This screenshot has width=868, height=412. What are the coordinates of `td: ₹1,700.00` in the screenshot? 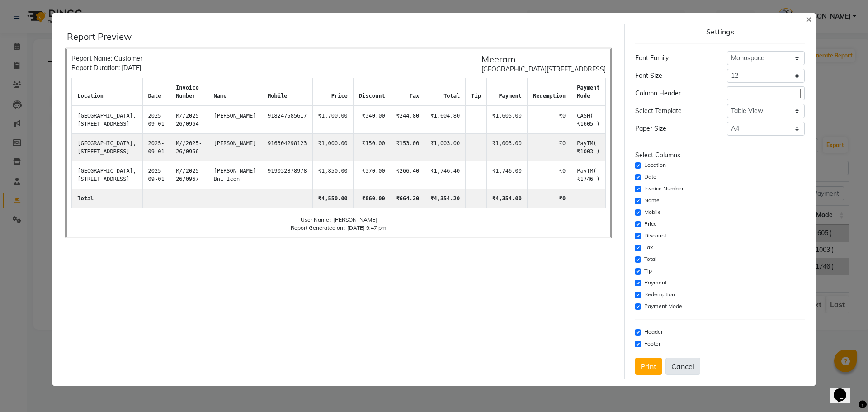 It's located at (333, 120).